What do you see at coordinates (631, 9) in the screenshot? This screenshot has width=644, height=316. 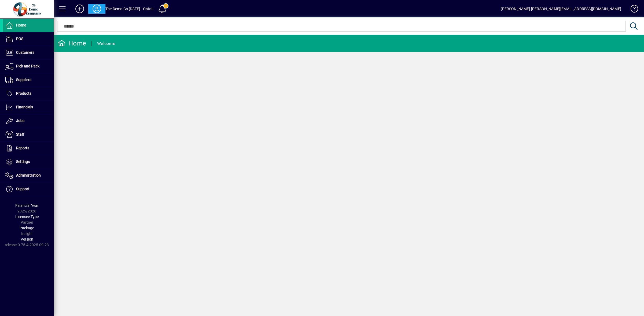 I see `a: Knowledge Base` at bounding box center [631, 9].